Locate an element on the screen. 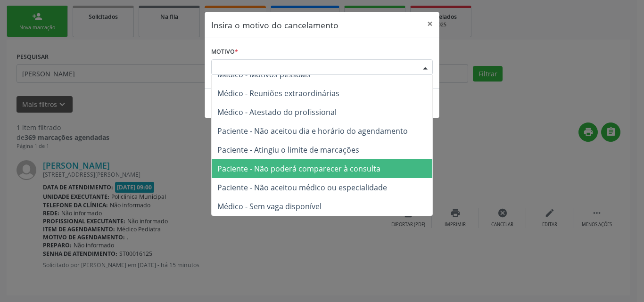 The height and width of the screenshot is (302, 644). span: Médico - Atestado do profissional is located at coordinates (277, 113).